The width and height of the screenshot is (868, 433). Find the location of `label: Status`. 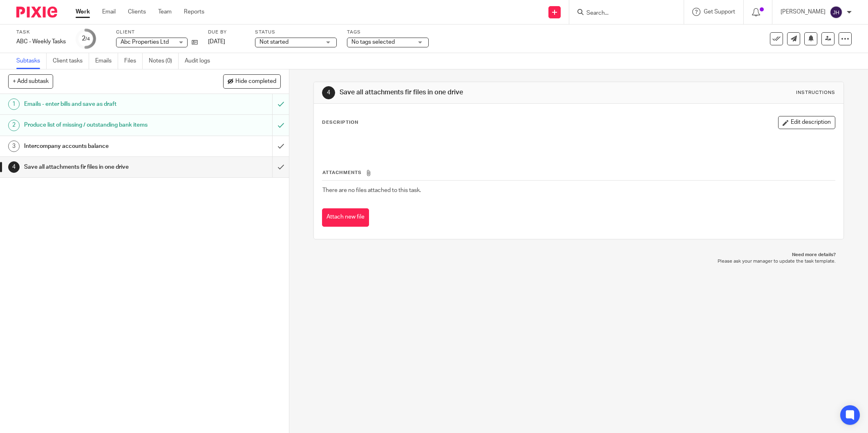

label: Status is located at coordinates (296, 33).